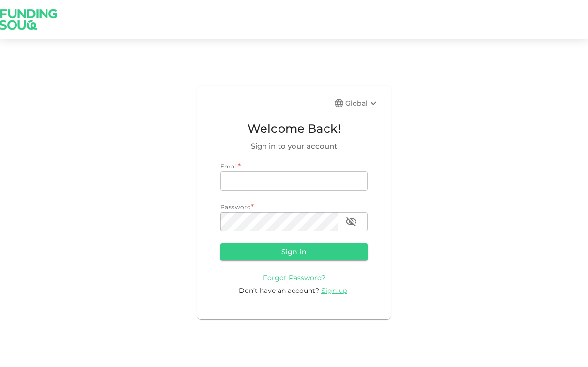 This screenshot has height=367, width=588. I want to click on span: Sign in to your account, so click(294, 146).